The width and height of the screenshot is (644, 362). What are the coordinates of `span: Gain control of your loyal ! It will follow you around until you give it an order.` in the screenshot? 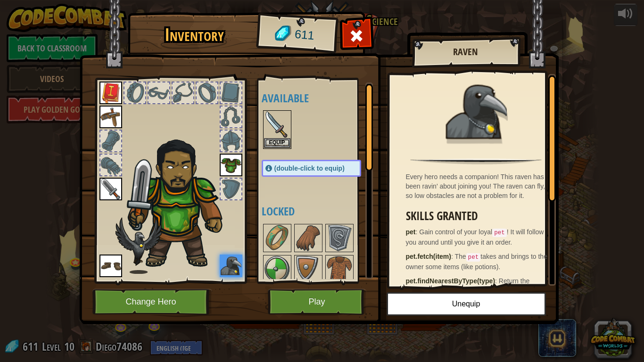 It's located at (475, 237).